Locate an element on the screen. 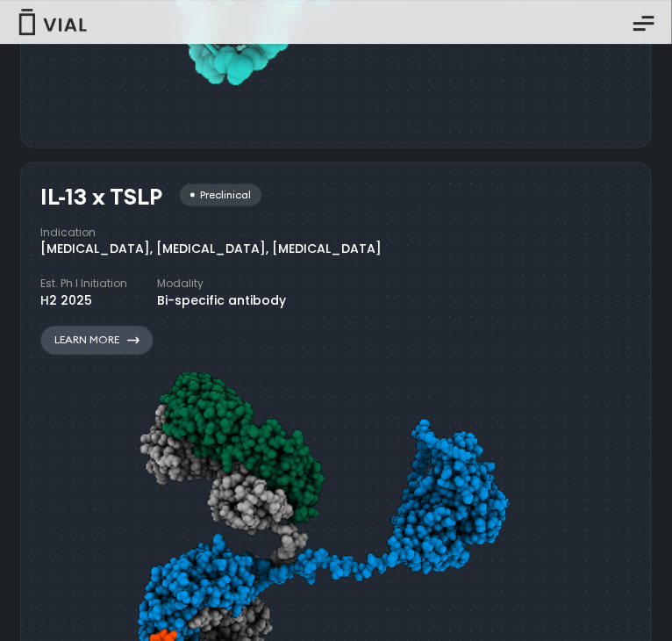 Image resolution: width=672 pixels, height=641 pixels. a: Learn More is located at coordinates (97, 340).